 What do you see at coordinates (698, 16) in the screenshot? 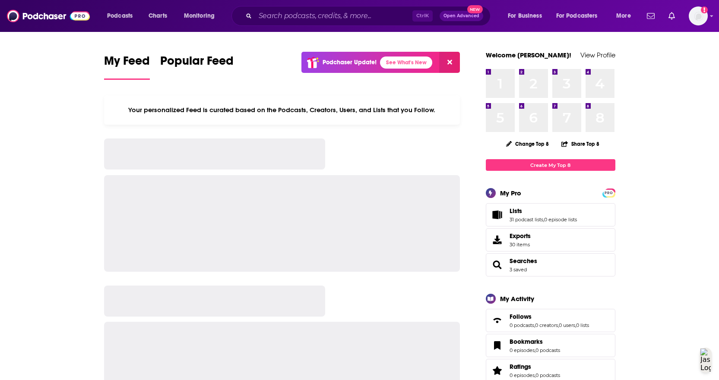
I see `img: User Profile` at bounding box center [698, 16].